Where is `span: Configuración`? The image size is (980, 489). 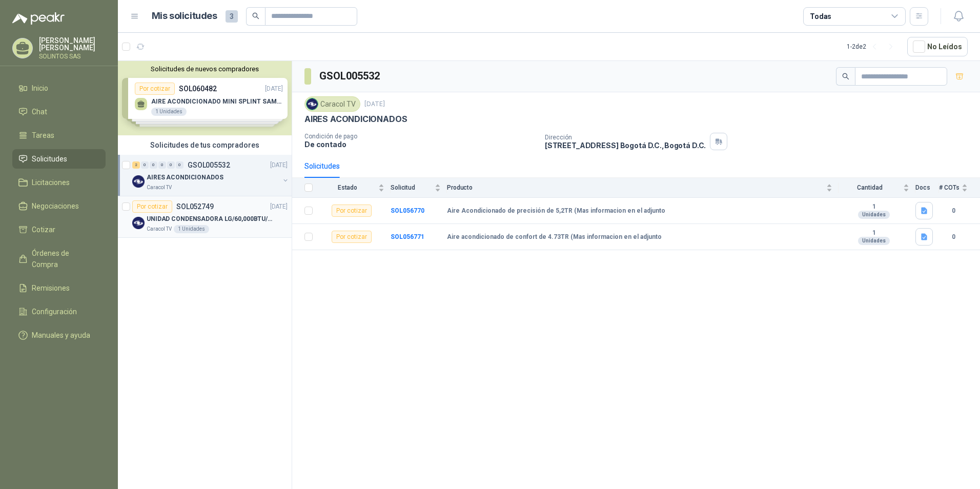
span: Configuración is located at coordinates (54, 312).